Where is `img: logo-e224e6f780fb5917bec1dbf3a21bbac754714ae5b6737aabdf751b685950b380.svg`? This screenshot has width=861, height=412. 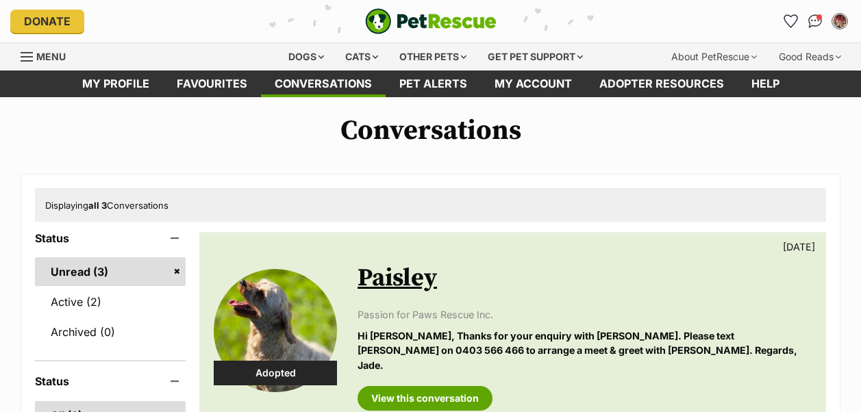 img: logo-e224e6f780fb5917bec1dbf3a21bbac754714ae5b6737aabdf751b685950b380.svg is located at coordinates (431, 21).